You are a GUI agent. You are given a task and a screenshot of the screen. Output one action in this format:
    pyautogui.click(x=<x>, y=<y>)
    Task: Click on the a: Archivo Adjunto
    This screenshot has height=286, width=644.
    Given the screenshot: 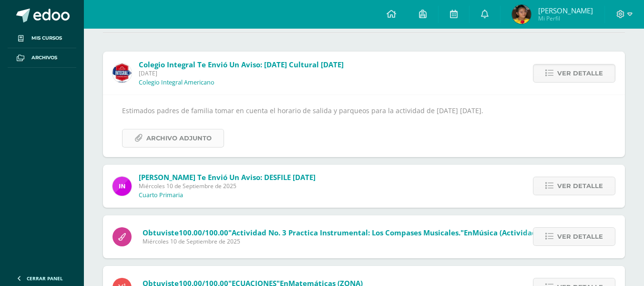 What is the action you would take?
    pyautogui.click(x=173, y=138)
    